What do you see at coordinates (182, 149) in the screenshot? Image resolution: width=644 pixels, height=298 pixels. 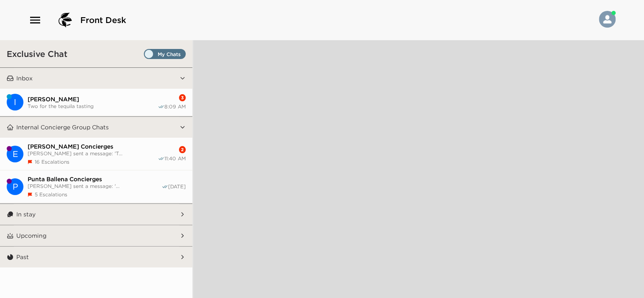 I see `div: 2` at bounding box center [182, 149].